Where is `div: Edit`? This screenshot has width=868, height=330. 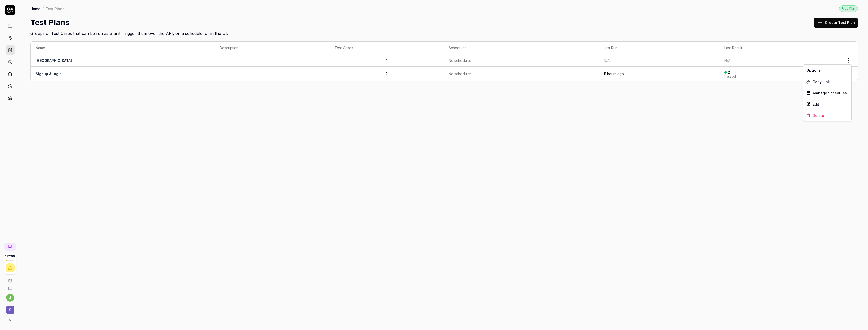
div: Edit is located at coordinates (828, 104).